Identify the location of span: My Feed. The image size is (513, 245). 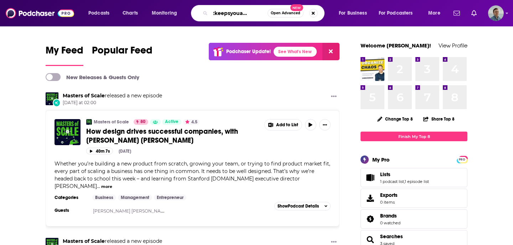
(64, 52).